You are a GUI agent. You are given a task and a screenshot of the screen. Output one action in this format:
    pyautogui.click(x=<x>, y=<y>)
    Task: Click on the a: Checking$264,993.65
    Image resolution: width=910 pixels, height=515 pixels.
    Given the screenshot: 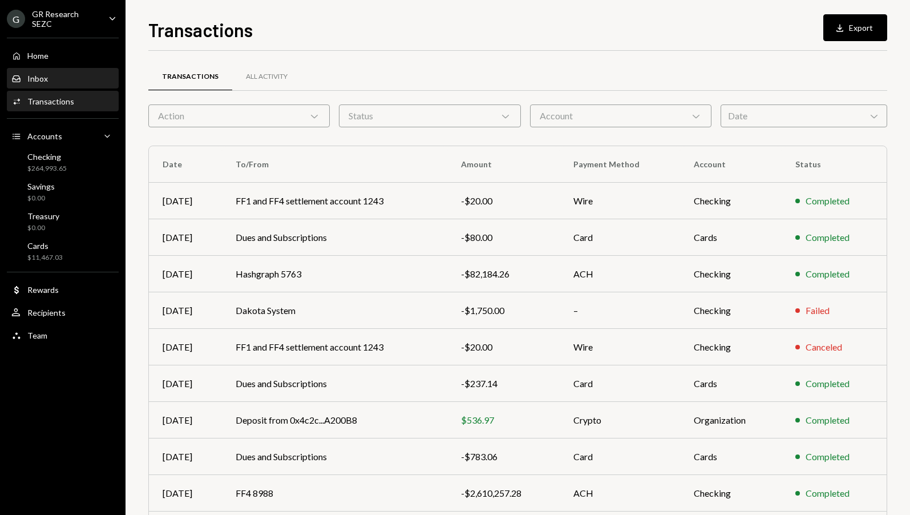 What is the action you would take?
    pyautogui.click(x=63, y=162)
    